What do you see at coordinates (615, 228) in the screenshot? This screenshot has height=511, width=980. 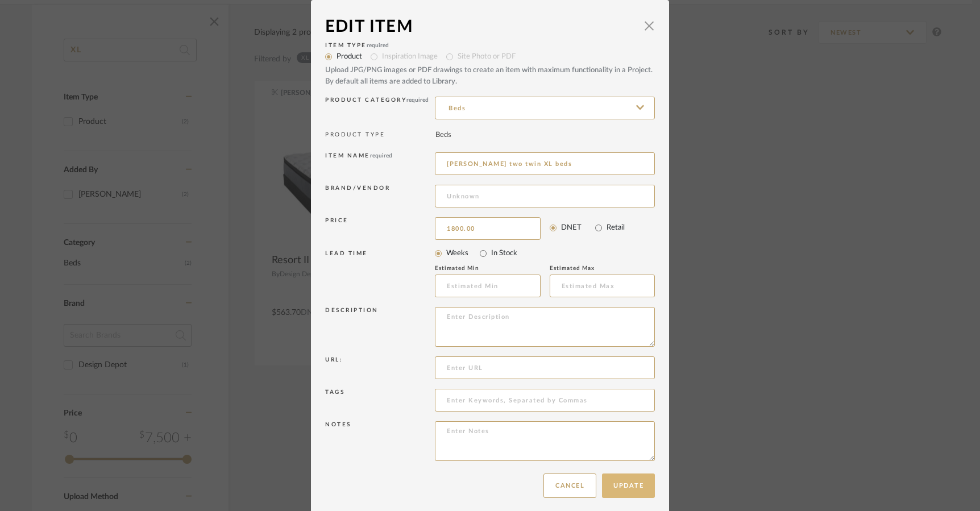 I see `label: Retail` at bounding box center [615, 228].